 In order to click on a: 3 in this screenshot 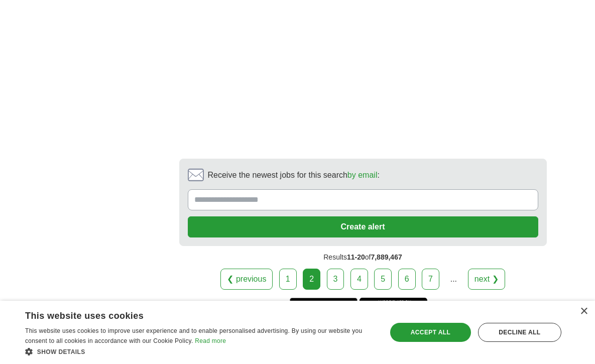, I will do `click(336, 279)`.